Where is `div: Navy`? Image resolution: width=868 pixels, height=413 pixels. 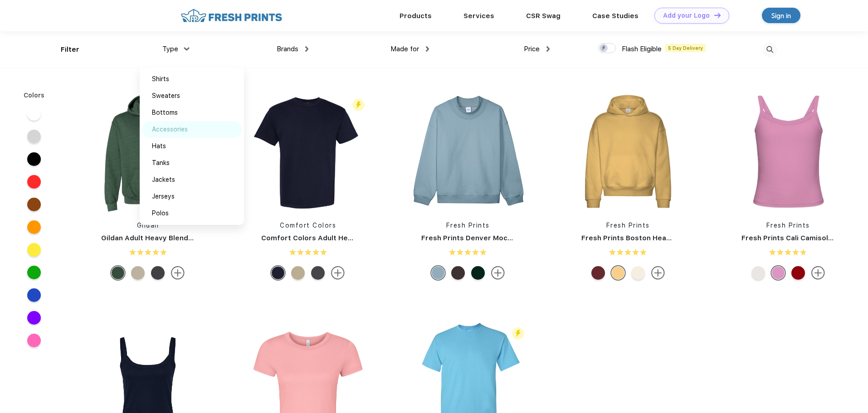
div: Navy is located at coordinates (278, 273).